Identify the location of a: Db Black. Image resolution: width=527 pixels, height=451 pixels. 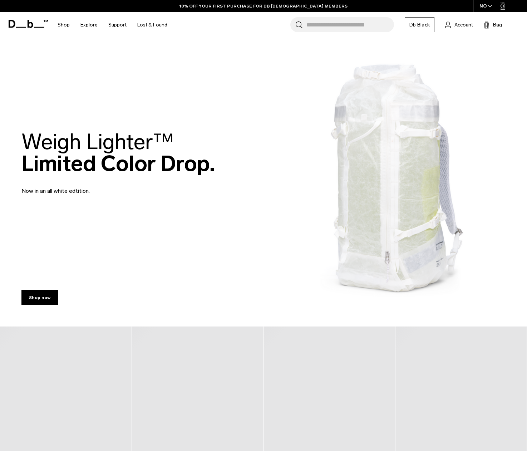
(419, 25).